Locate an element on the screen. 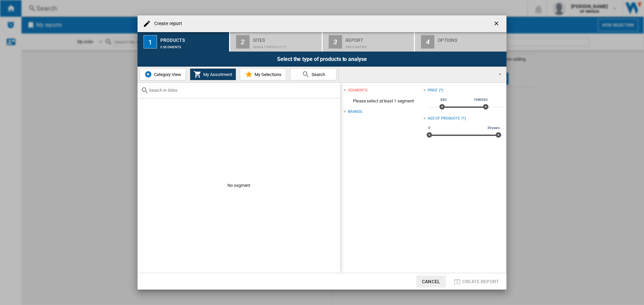  div: No segment is located at coordinates (239, 186).